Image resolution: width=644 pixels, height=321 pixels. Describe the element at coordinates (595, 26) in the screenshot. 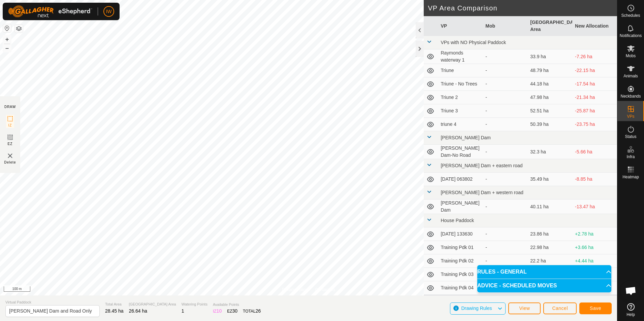

I see `th: New Allocation` at that location.